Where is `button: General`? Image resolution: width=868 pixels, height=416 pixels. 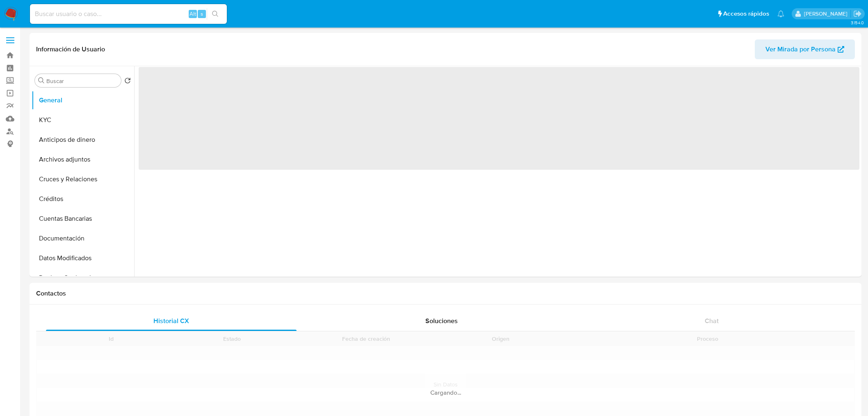
button: General is located at coordinates (83, 100).